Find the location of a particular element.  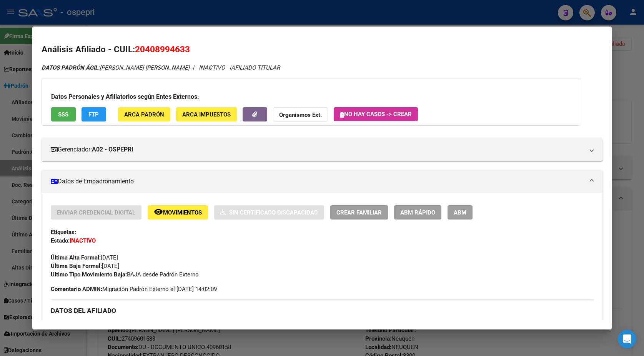

button: Enviar Credencial Digital is located at coordinates (96, 212).